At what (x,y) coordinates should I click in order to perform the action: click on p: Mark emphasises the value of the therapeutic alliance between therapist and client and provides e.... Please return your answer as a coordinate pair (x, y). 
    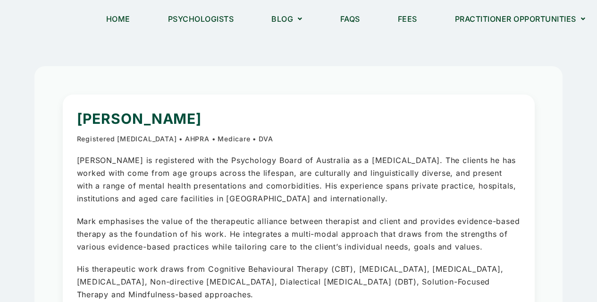
    Looking at the image, I should click on (299, 234).